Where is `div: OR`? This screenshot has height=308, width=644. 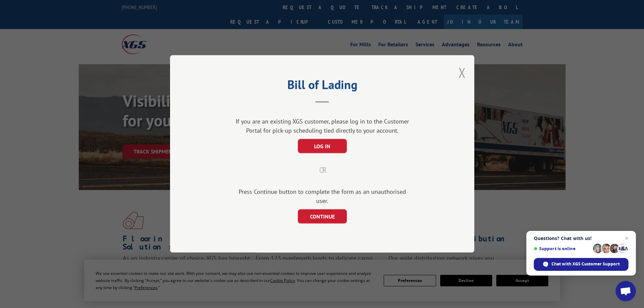
div: OR is located at coordinates (322, 170).